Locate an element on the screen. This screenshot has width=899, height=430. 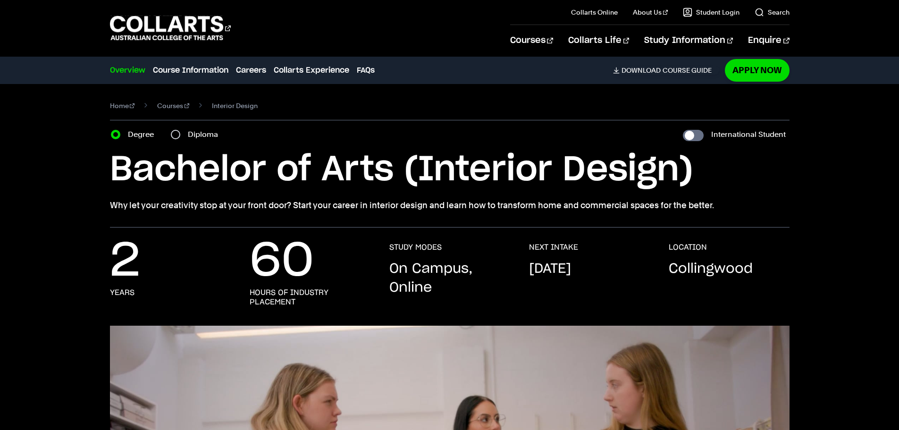
a: Search is located at coordinates (772, 12).